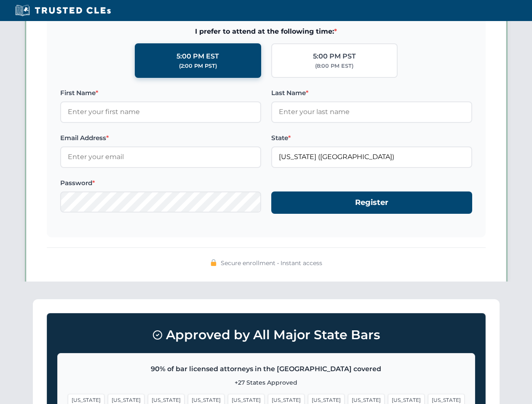 The width and height of the screenshot is (532, 404). I want to click on input: Enter your last name, so click(372, 112).